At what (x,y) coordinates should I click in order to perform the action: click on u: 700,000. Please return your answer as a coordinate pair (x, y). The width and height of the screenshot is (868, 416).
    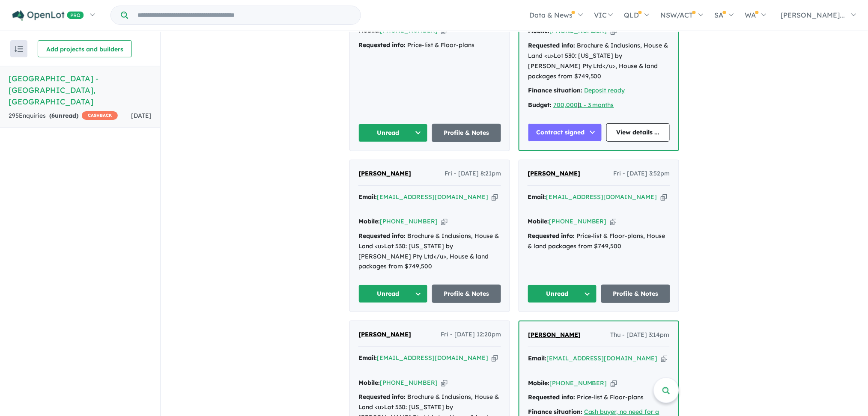
    Looking at the image, I should click on (565, 105).